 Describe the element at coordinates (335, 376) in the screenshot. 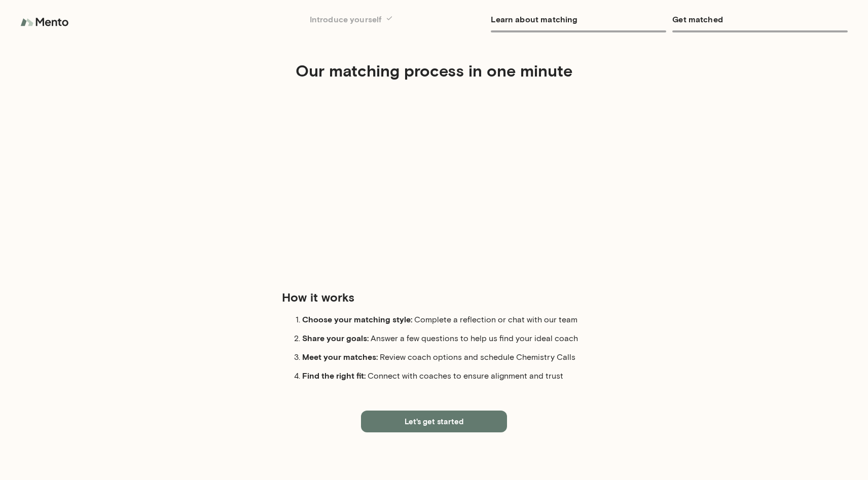

I see `span: Find the right fit:` at that location.